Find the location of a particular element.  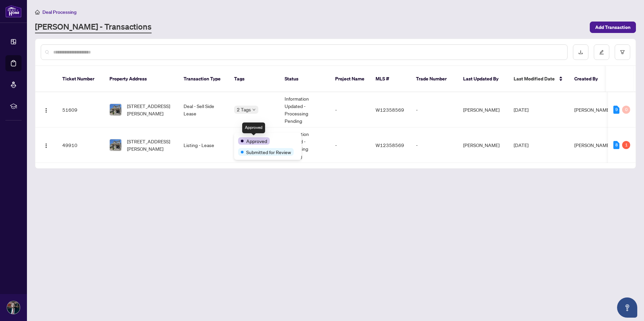

span: edit is located at coordinates (601, 52).